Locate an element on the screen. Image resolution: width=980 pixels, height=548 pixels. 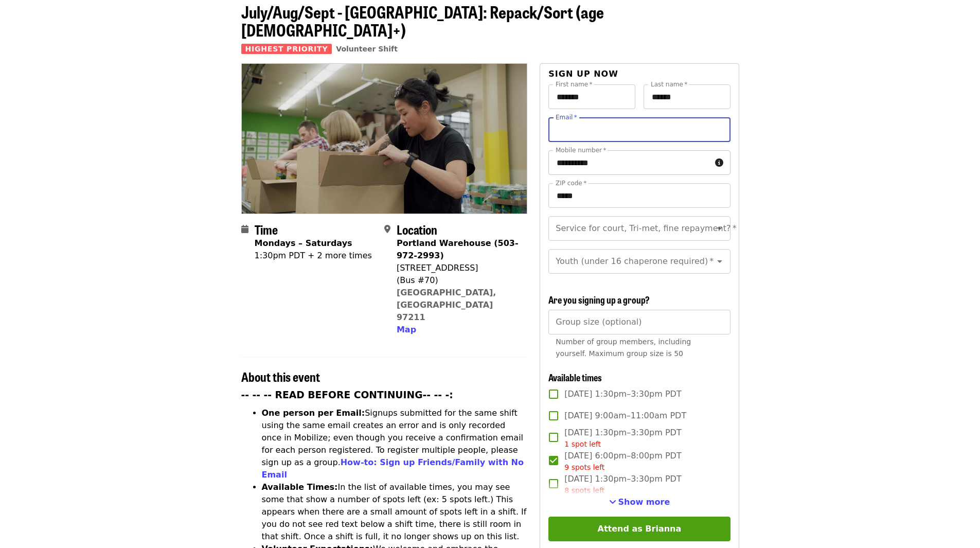
a: How-to: Sign up Friends/Family with No Email is located at coordinates (393, 468).